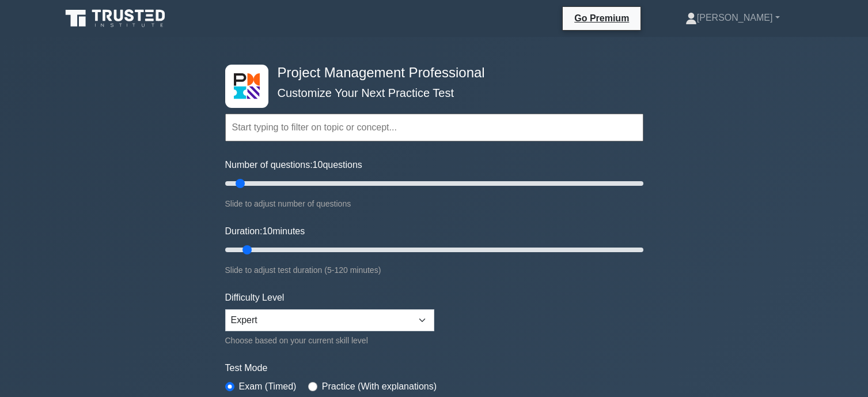  What do you see at coordinates (268, 386) in the screenshot?
I see `label: Exam (Timed)` at bounding box center [268, 386].